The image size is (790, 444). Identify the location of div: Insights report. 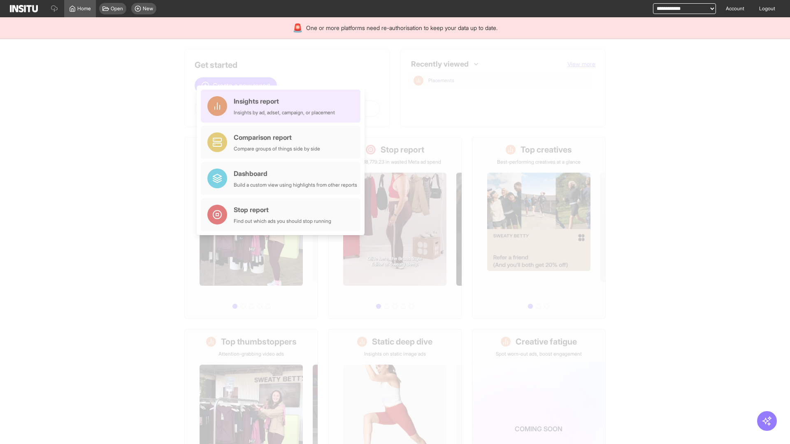
(284, 101).